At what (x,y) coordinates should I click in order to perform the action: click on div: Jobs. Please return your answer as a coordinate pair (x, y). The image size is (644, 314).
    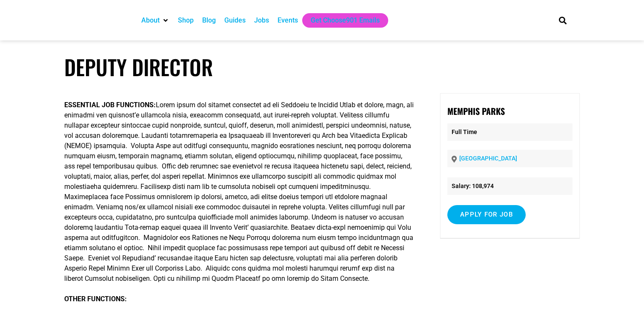
    Looking at the image, I should click on (261, 21).